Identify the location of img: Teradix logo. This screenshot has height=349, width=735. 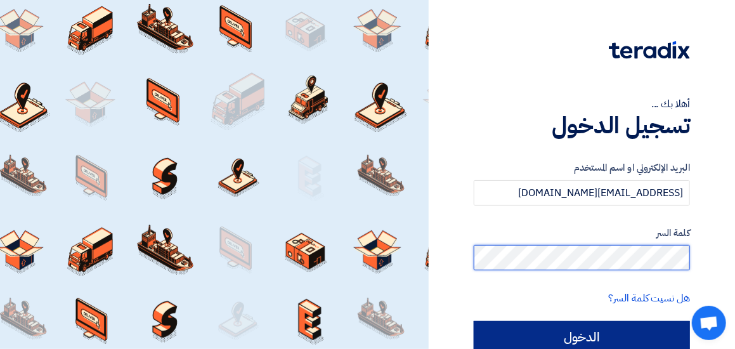
(650, 50).